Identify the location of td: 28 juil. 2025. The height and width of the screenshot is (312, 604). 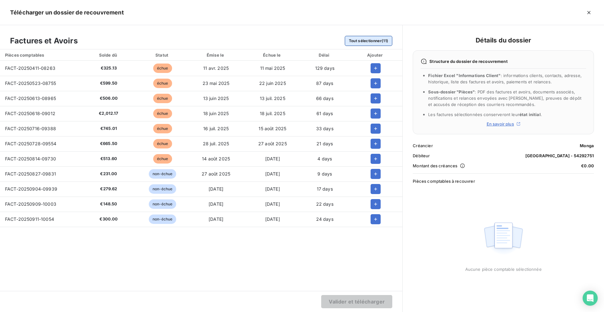
(216, 144).